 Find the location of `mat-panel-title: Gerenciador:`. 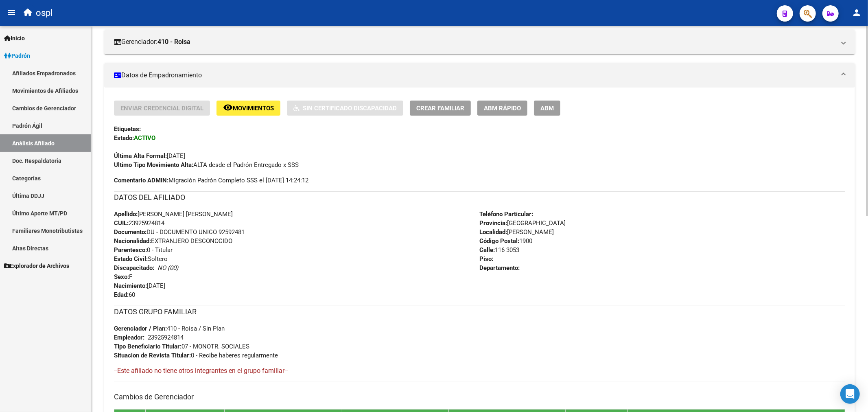

mat-panel-title: Gerenciador: is located at coordinates (475, 42).